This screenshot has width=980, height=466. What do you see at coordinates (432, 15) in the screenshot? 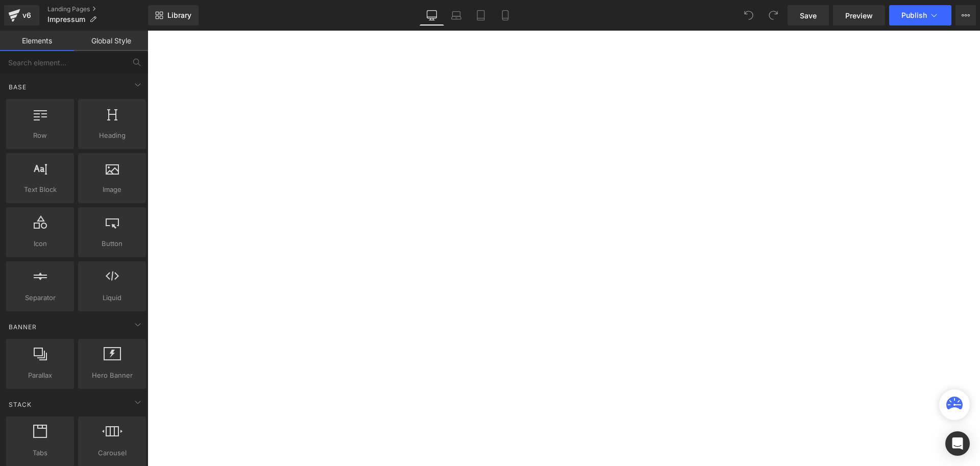
I see `a: Desktop` at bounding box center [432, 15].